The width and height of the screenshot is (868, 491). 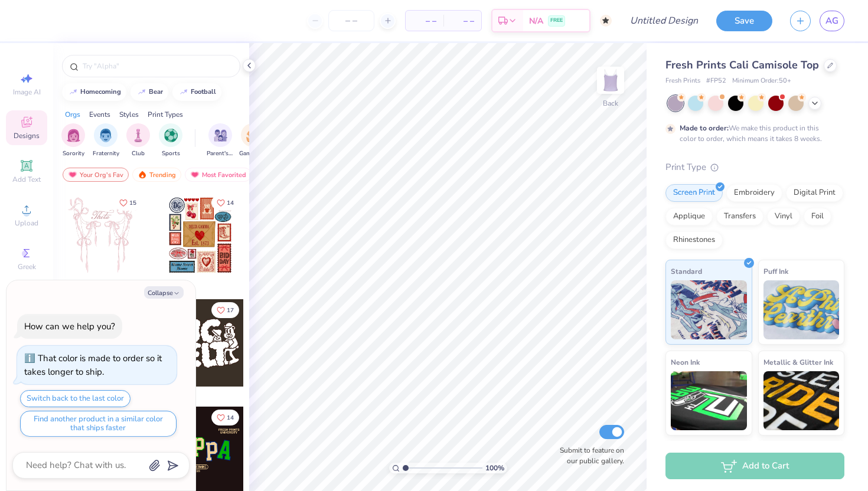 I want to click on span: Minimum Order: 50 +, so click(x=762, y=81).